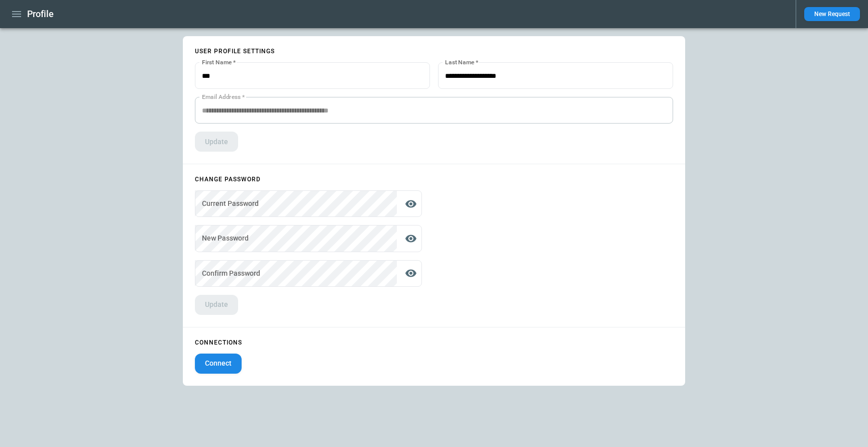  What do you see at coordinates (308, 179) in the screenshot?
I see `p: Change password` at bounding box center [308, 179].